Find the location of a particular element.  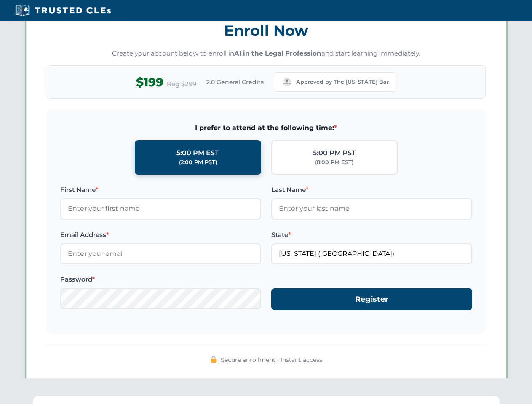

label: Email Address is located at coordinates (160, 234).